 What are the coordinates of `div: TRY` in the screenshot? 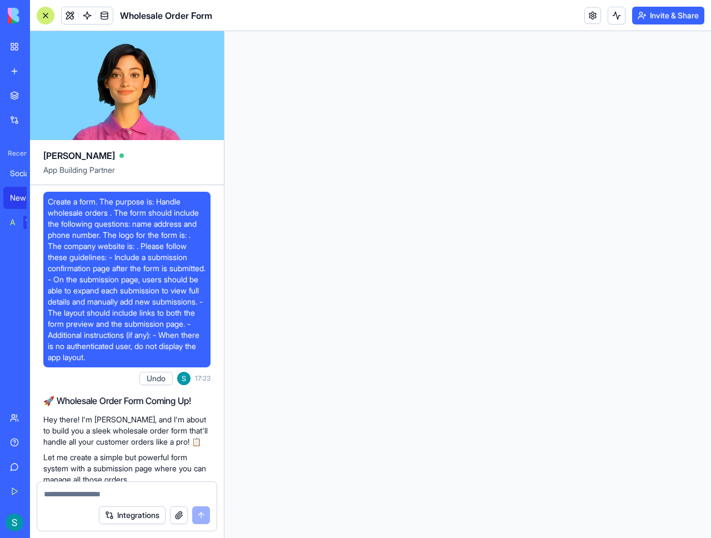 It's located at (32, 222).